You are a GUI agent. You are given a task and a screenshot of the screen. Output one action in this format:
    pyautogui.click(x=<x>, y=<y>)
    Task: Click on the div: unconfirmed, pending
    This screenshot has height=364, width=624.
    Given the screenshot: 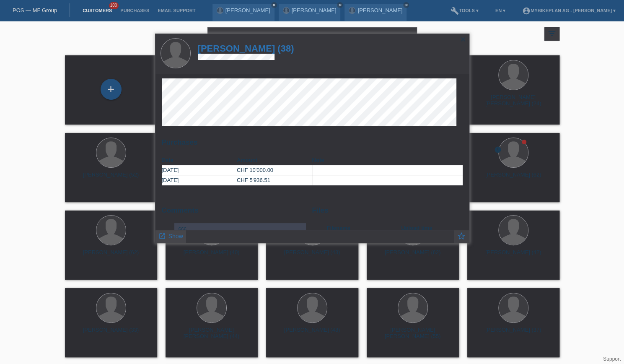 What is the action you would take?
    pyautogui.click(x=498, y=150)
    